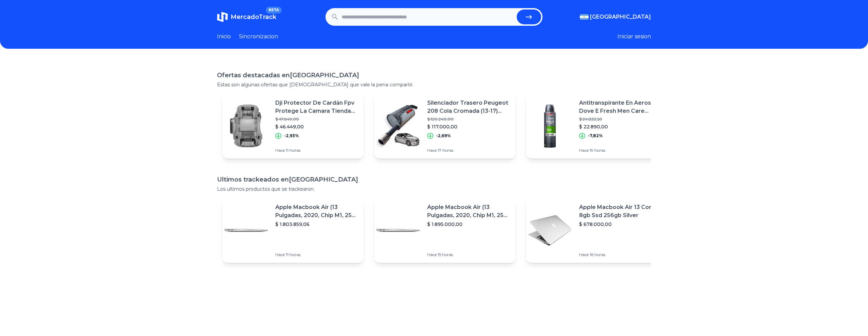  I want to click on p: $ 46.449,00, so click(316, 127).